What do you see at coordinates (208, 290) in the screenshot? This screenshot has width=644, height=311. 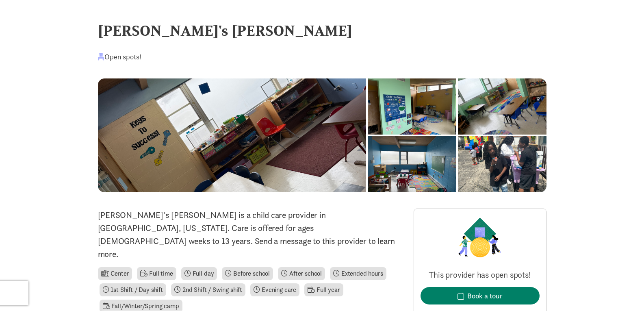 I see `li: 2nd Shift / Swing shift` at bounding box center [208, 290].